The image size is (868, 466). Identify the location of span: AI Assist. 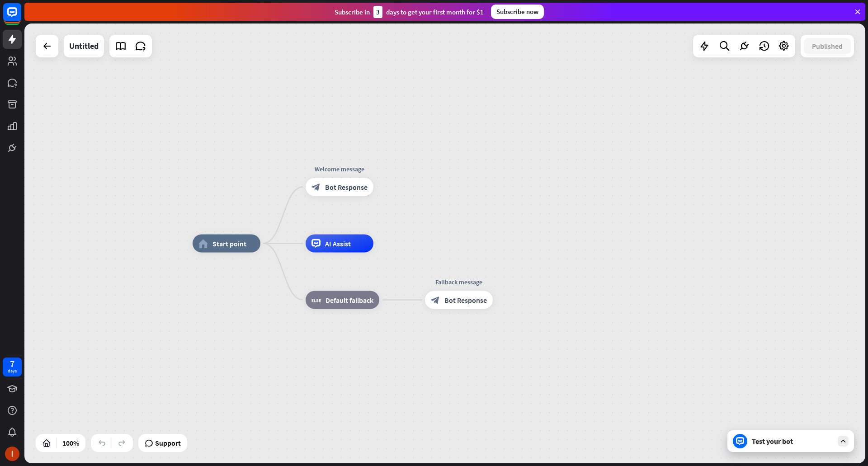
(338, 243).